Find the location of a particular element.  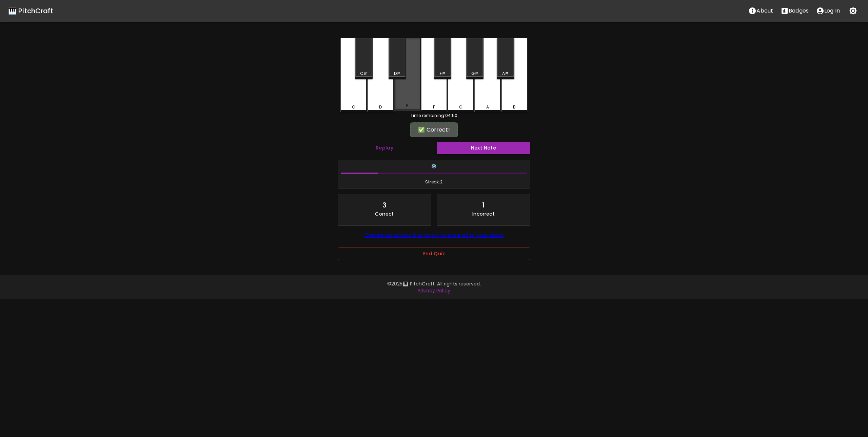

p: Incorrect is located at coordinates (483, 213).